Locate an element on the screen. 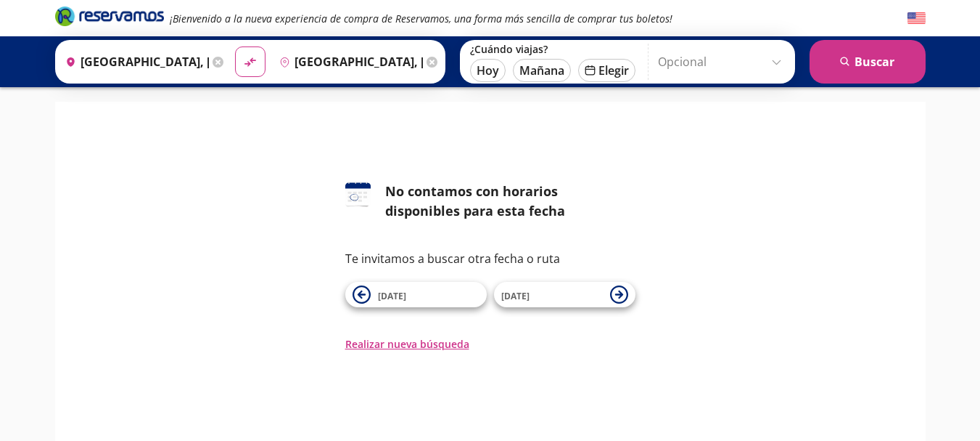 Image resolution: width=980 pixels, height=441 pixels. input: Opcional is located at coordinates (723, 62).